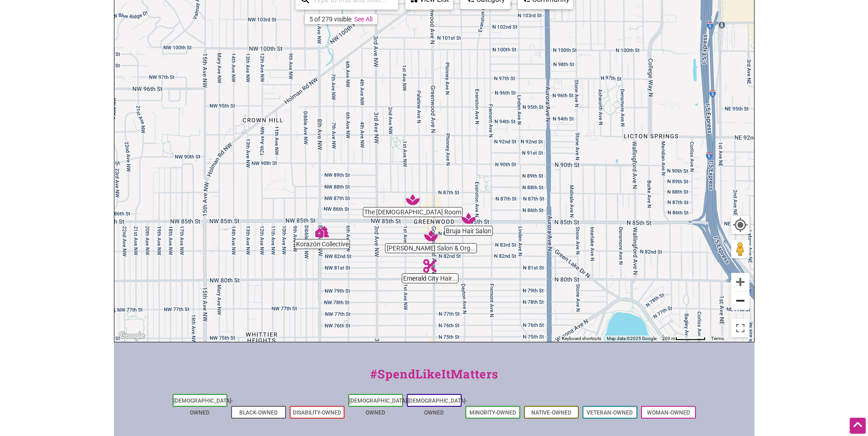 The width and height of the screenshot is (868, 436). I want to click on a: Woman-Owned, so click(669, 413).